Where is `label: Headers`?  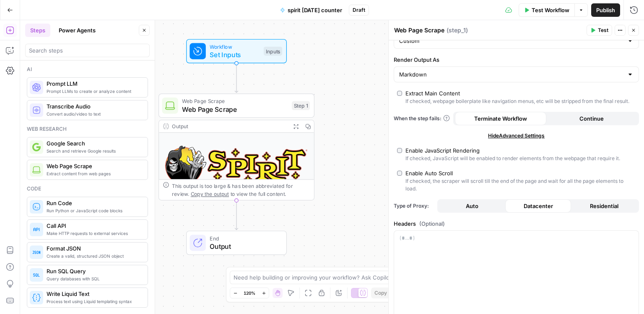
label: Headers is located at coordinates (516, 224).